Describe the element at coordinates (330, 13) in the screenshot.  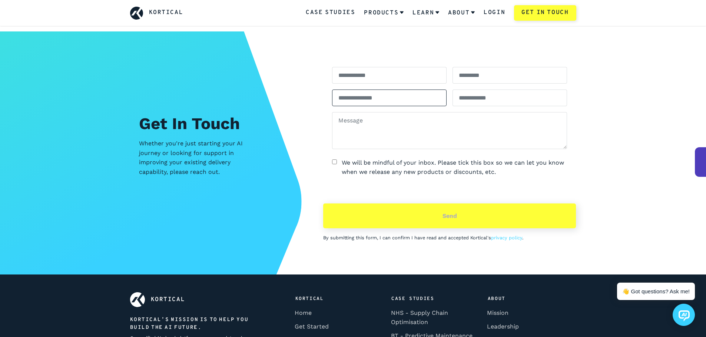
I see `a: Case Studies` at that location.